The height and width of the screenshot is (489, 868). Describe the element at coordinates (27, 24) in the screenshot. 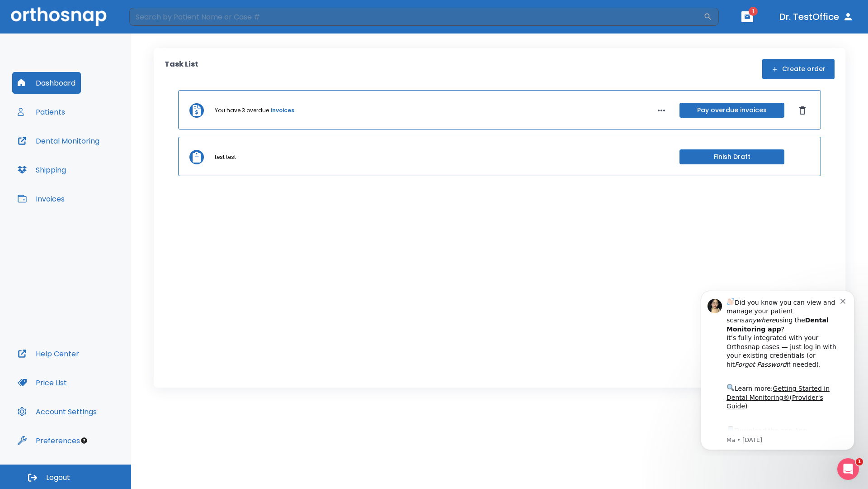

I see `img: Profile image for Ma` at that location.